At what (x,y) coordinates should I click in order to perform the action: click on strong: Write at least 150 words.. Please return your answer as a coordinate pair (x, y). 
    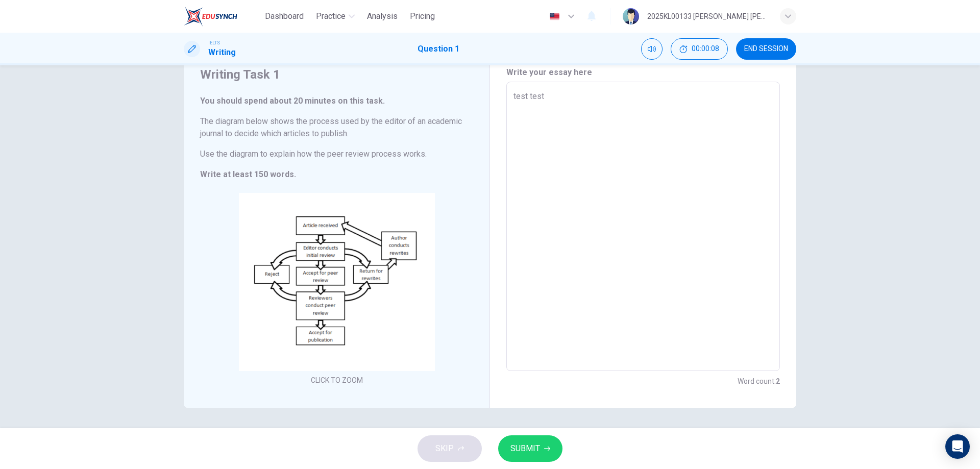
    Looking at the image, I should click on (248, 174).